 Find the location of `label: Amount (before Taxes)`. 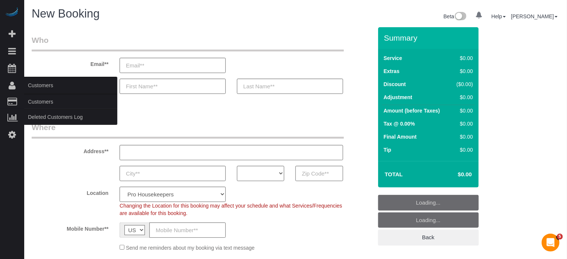

label: Amount (before Taxes) is located at coordinates (412, 111).